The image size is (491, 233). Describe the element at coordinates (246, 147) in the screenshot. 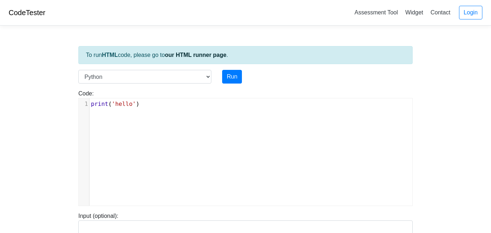

I see `div: Code:` at that location.